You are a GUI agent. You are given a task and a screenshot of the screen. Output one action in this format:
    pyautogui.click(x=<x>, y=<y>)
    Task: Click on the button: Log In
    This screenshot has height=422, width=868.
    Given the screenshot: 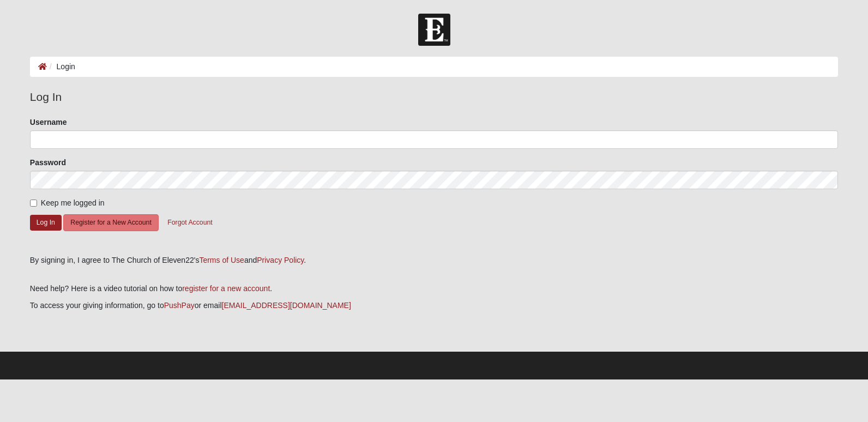 What is the action you would take?
    pyautogui.click(x=46, y=222)
    